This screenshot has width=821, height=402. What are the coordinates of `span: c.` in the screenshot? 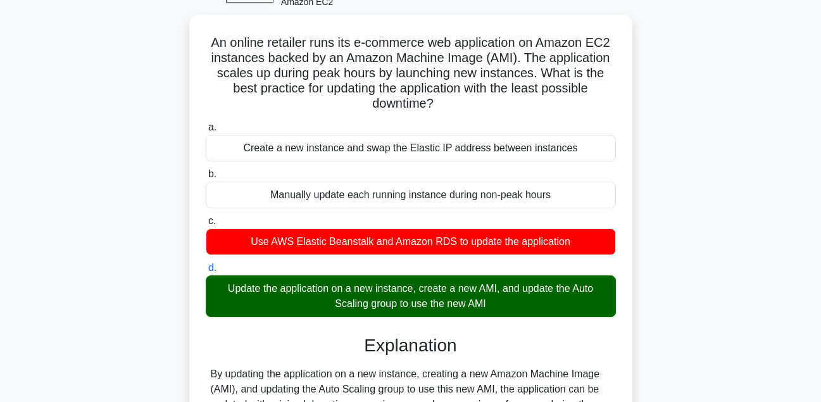 It's located at (212, 220).